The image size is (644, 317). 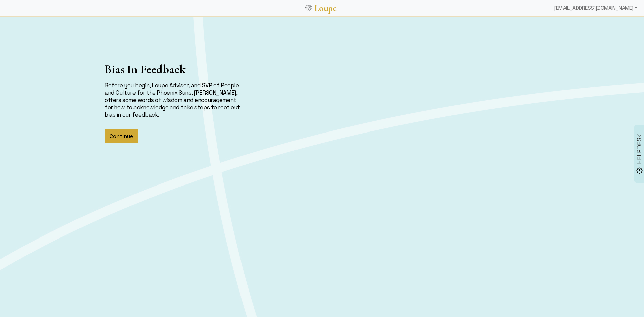 What do you see at coordinates (639, 170) in the screenshot?
I see `img: brightness_alert_FILL0_wght500_GRAD0_ops.svg` at bounding box center [639, 170].